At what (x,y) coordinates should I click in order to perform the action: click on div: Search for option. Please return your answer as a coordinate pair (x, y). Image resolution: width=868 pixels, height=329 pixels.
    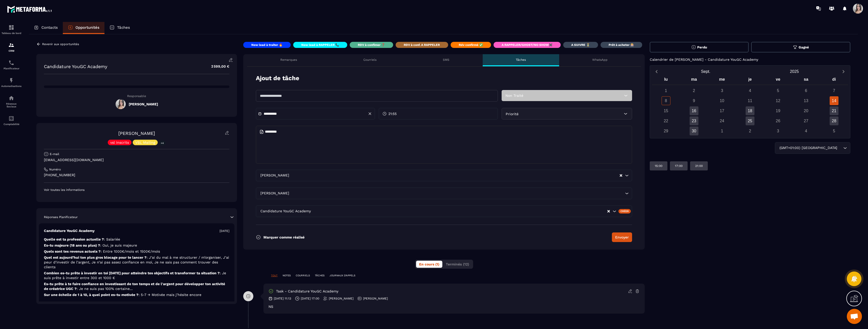
    Looking at the image, I should click on (444, 176).